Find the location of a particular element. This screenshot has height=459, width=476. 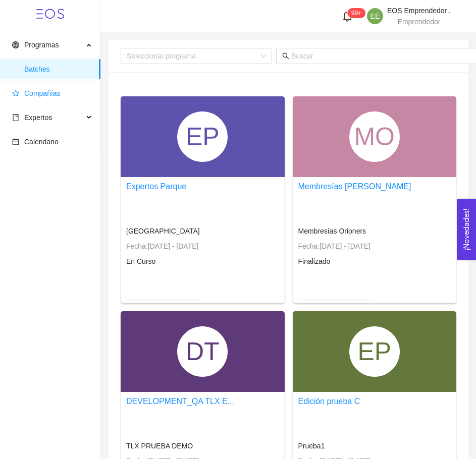

span: En Curso is located at coordinates (141, 261).